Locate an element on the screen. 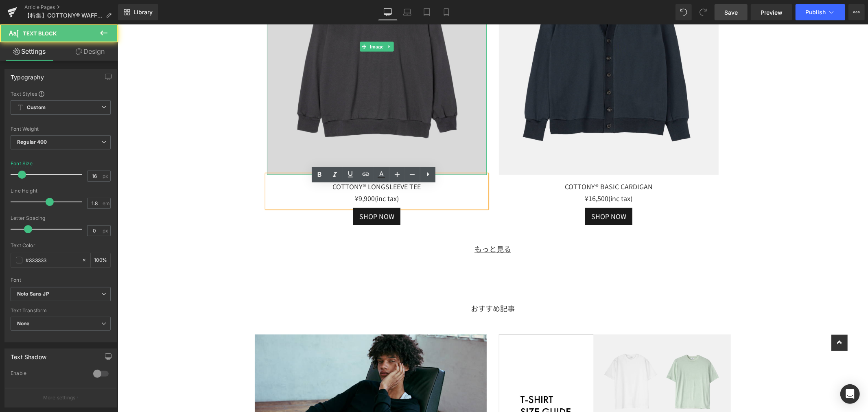 This screenshot has width=868, height=412. span: Image is located at coordinates (259, 22).